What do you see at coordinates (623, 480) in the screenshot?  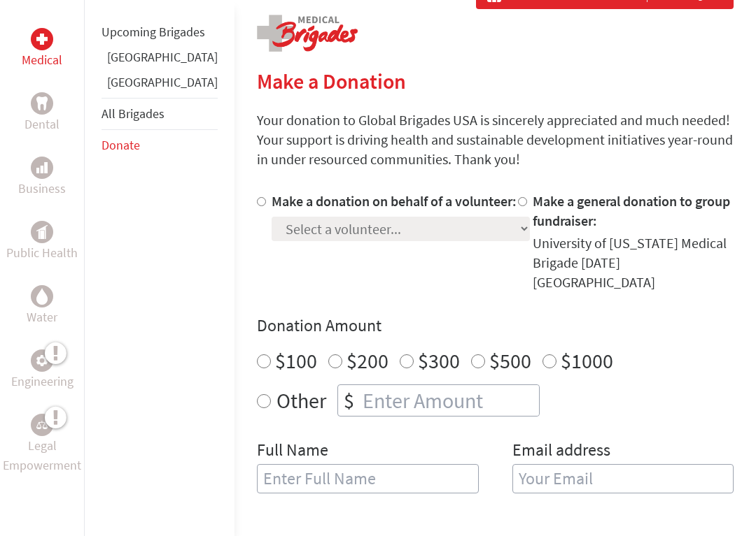 I see `input: Your Email` at bounding box center [623, 480].